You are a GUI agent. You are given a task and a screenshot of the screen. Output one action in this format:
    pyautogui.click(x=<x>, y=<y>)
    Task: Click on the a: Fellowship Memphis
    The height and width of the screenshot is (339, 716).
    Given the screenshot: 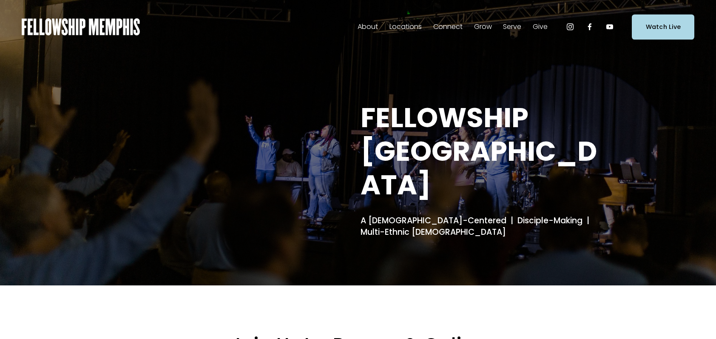 What is the action you would take?
    pyautogui.click(x=81, y=27)
    